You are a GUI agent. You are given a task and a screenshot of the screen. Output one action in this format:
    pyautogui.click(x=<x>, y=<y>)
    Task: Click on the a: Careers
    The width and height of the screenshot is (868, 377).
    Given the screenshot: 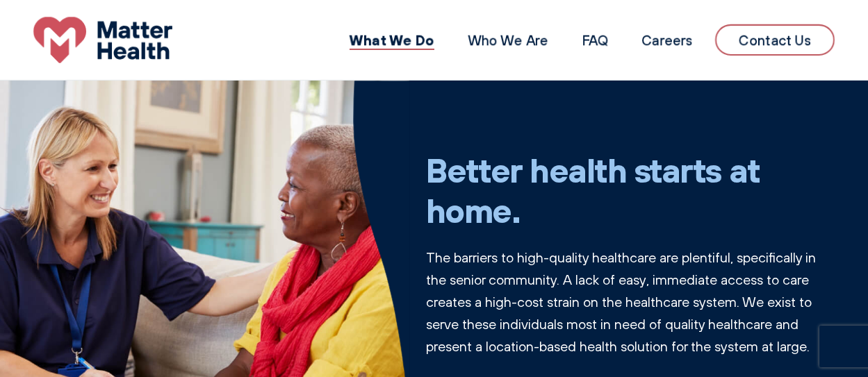 What is the action you would take?
    pyautogui.click(x=667, y=39)
    